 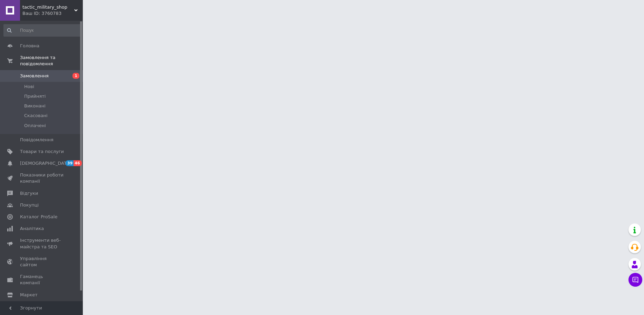 What do you see at coordinates (42, 152) in the screenshot?
I see `span: Товари та послуги` at bounding box center [42, 152].